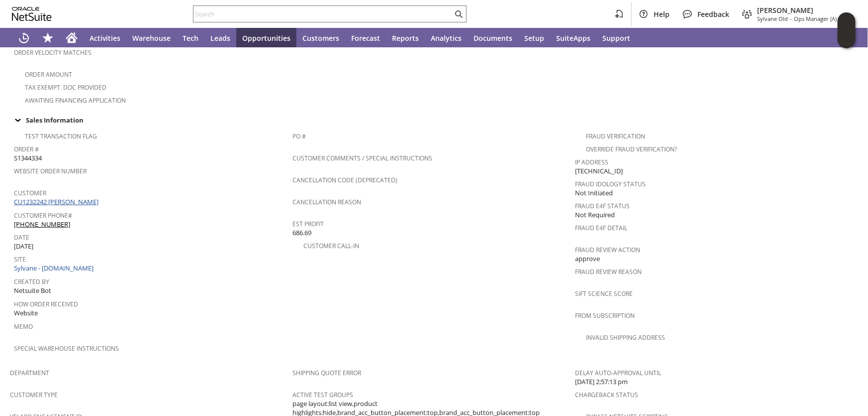 This screenshot has height=416, width=868. What do you see at coordinates (66, 348) in the screenshot?
I see `a: Special Warehouse Instructions` at bounding box center [66, 348].